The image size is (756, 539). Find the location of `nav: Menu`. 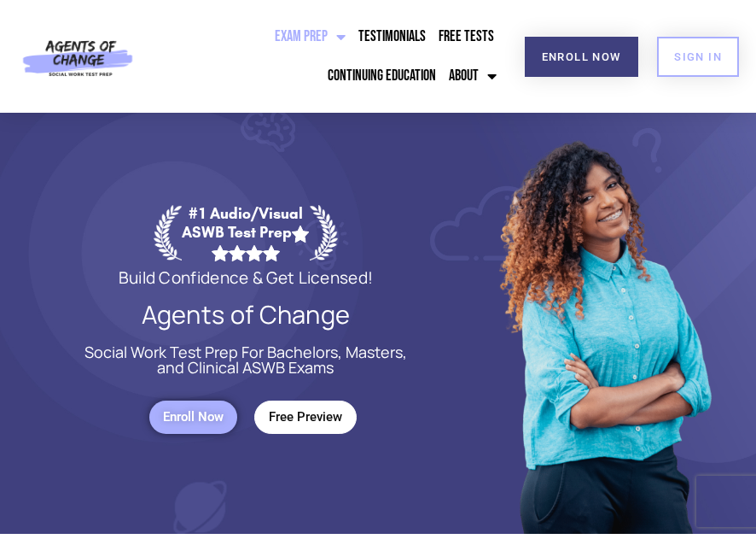

nav: Menu is located at coordinates (331, 57).